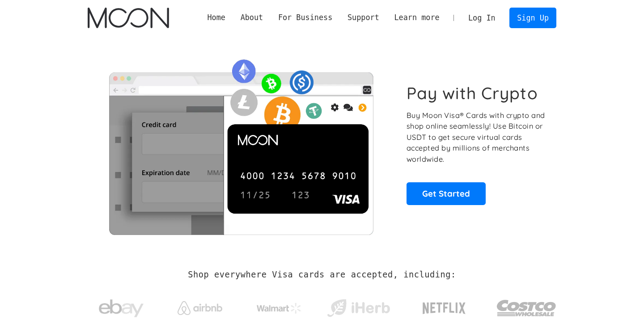 This screenshot has width=644, height=319. What do you see at coordinates (279, 306) in the screenshot?
I see `a: Walmart` at bounding box center [279, 306].